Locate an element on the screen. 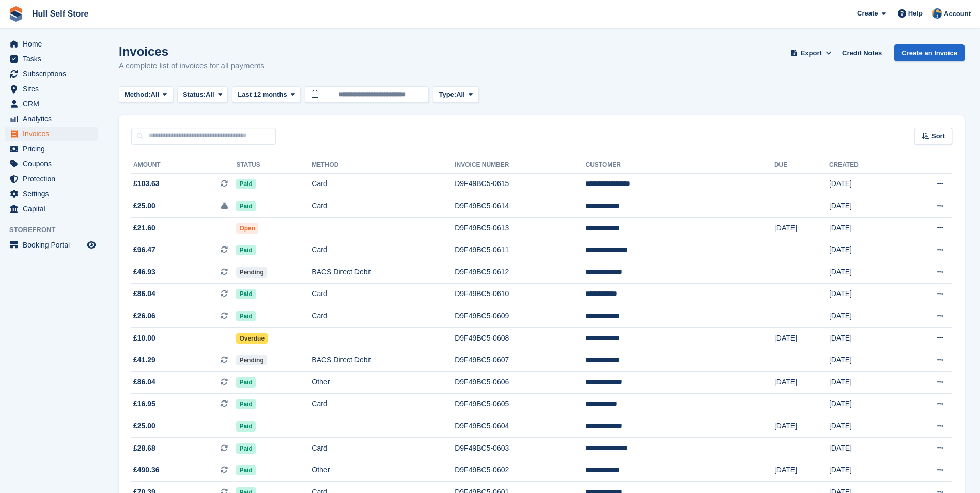 This screenshot has width=980, height=493. td: D9F49BC5-0603 is located at coordinates (520, 448).